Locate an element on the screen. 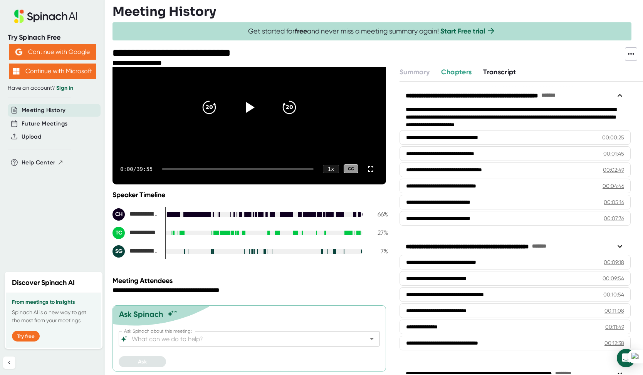  button: Summary is located at coordinates (414, 72).